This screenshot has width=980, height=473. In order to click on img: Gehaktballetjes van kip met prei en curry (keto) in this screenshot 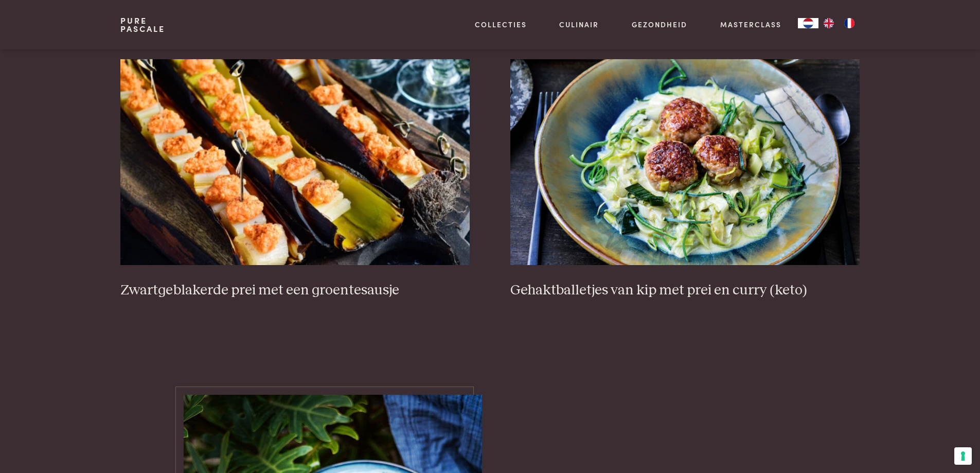, I will do `click(685, 162)`.